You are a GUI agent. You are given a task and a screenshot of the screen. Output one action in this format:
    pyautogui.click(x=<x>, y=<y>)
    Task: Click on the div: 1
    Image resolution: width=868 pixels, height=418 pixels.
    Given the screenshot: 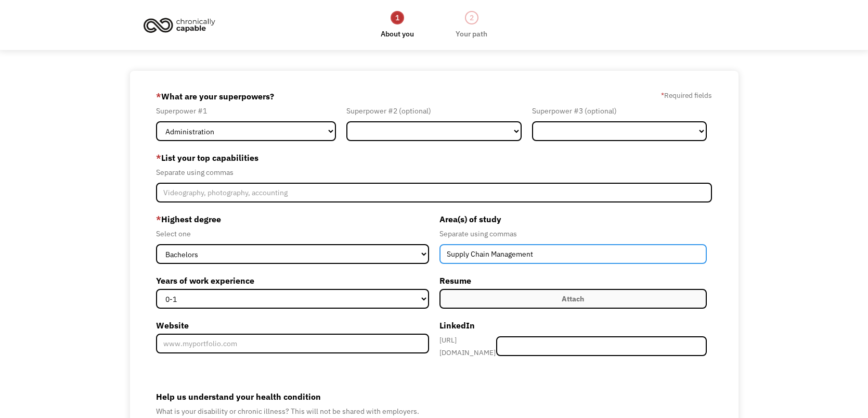 What is the action you would take?
    pyautogui.click(x=397, y=18)
    